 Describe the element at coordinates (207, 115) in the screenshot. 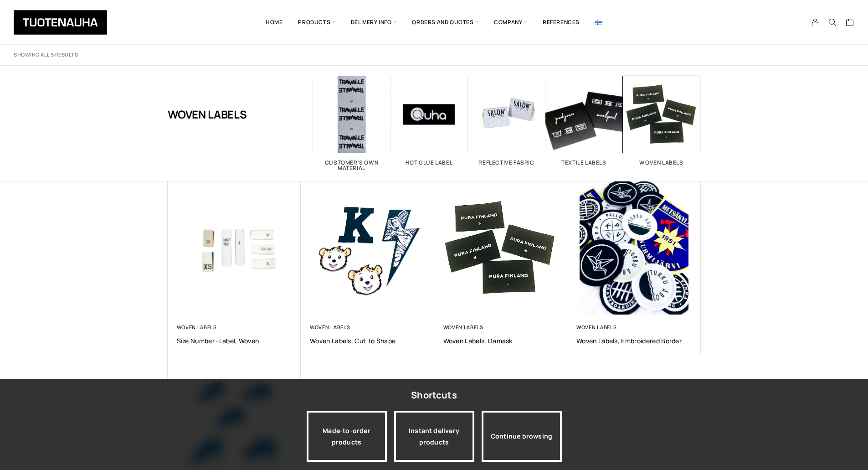

I see `h1: Woven labels` at that location.